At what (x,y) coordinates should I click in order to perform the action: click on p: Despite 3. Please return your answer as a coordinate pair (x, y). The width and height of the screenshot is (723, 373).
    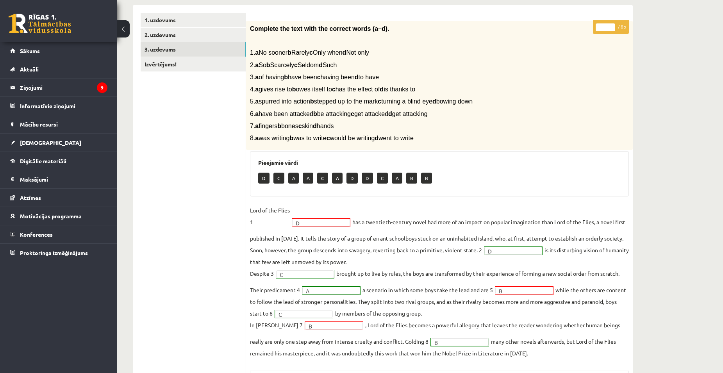
    Looking at the image, I should click on (262, 273).